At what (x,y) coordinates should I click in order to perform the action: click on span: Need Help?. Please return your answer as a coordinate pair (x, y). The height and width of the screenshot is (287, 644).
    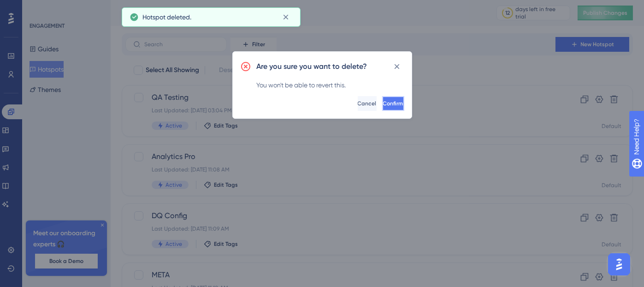
    Looking at the image, I should click on (40, 8).